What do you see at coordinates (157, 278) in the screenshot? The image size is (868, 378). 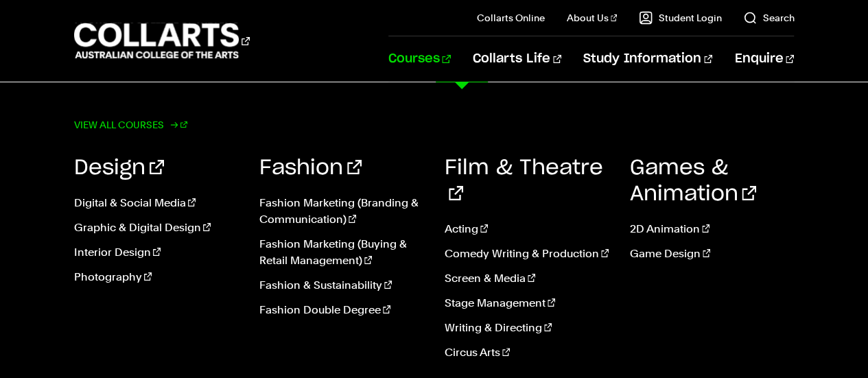 I see `a: Photography` at bounding box center [157, 278].